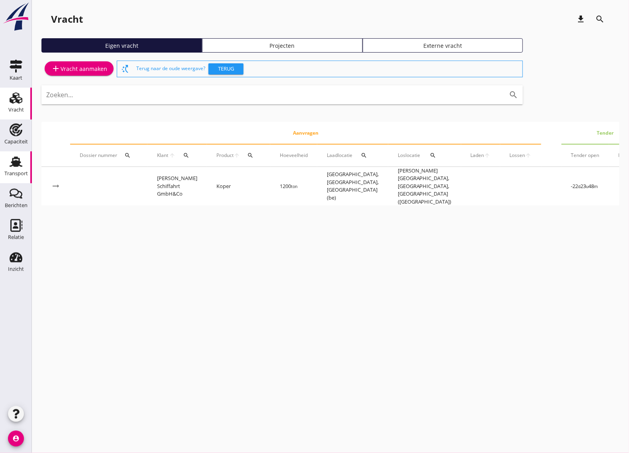 This screenshot has width=629, height=453. What do you see at coordinates (16, 142) in the screenshot?
I see `div: Capaciteit` at bounding box center [16, 142].